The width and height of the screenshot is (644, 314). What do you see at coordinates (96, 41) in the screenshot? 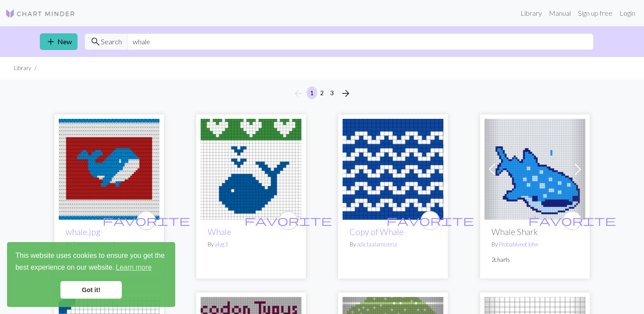
I see `span: search` at bounding box center [96, 41].